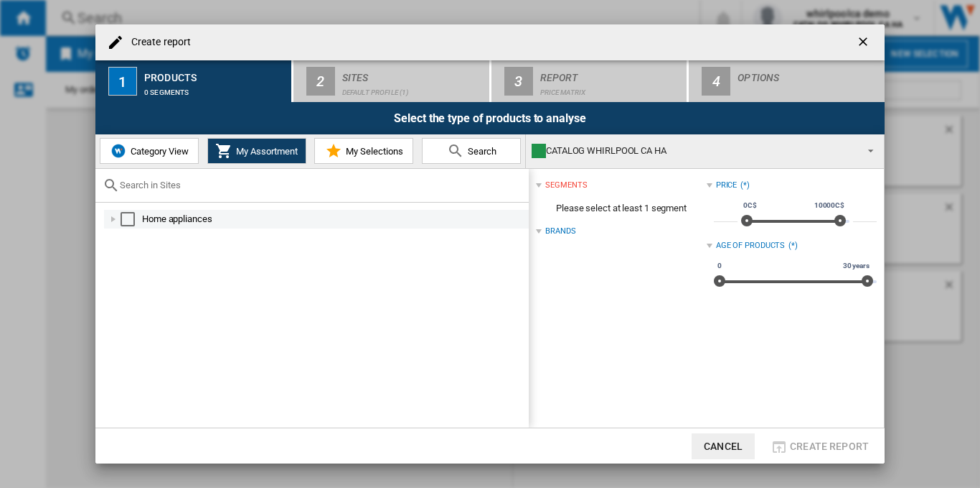 The height and width of the screenshot is (488, 980). Describe the element at coordinates (723, 446) in the screenshot. I see `button: Cancel` at that location.